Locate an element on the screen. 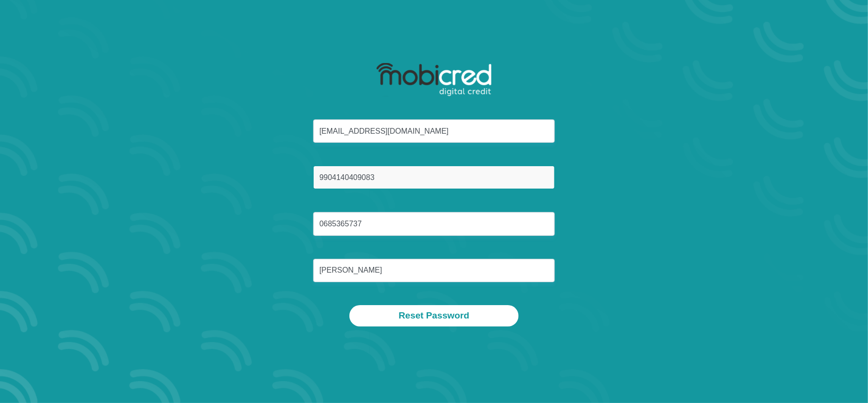  input: Surname is located at coordinates (434, 270).